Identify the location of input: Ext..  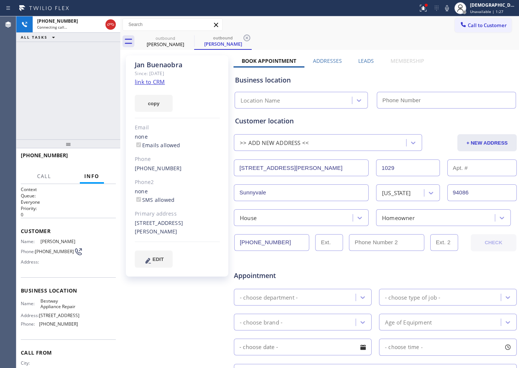
(329, 242).